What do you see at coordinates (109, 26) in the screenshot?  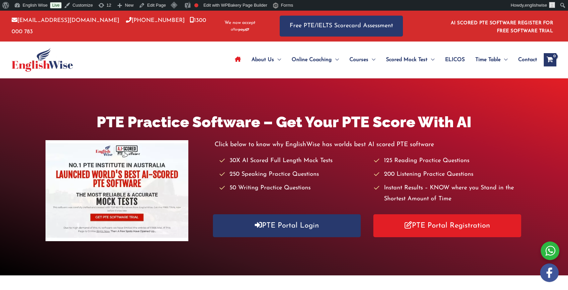 I see `a: 1300 000 783` at bounding box center [109, 26].